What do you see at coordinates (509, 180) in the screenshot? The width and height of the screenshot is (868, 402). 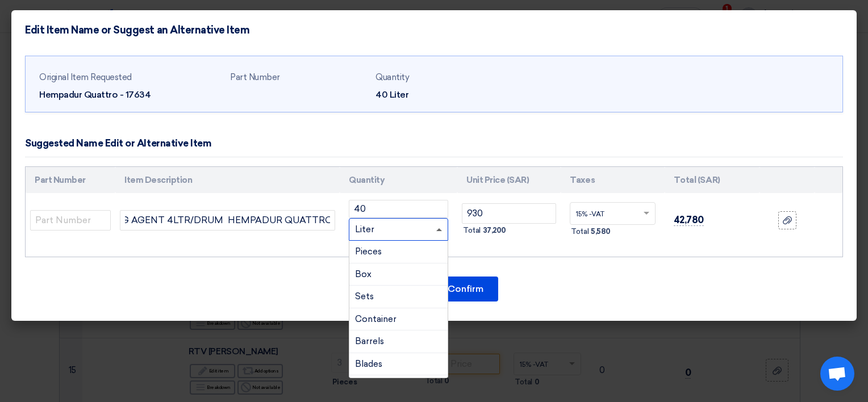 I see `th: Unit Price (SAR)` at bounding box center [509, 180].